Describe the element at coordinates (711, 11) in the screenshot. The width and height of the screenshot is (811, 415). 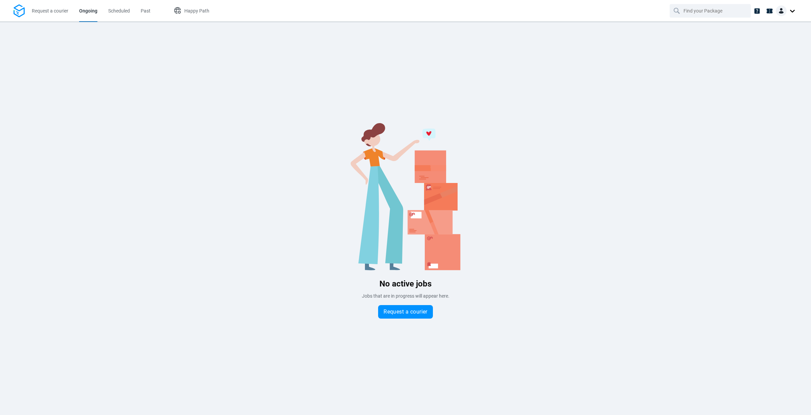
I see `input: Find your Package` at that location.